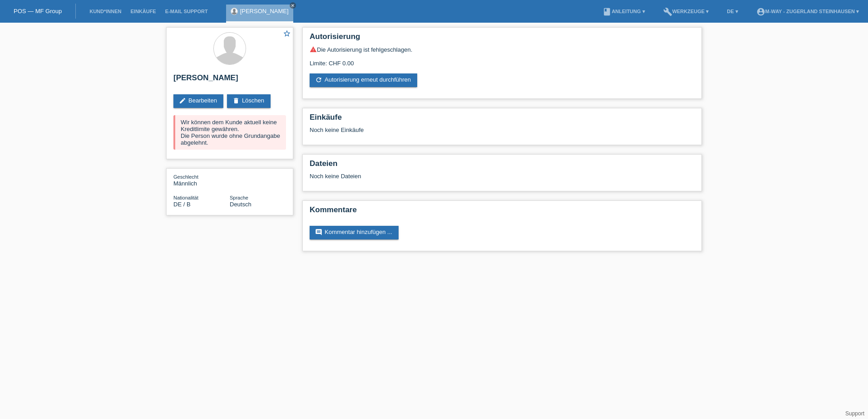 This screenshot has height=419, width=868. Describe the element at coordinates (182, 101) in the screenshot. I see `i: edit` at that location.